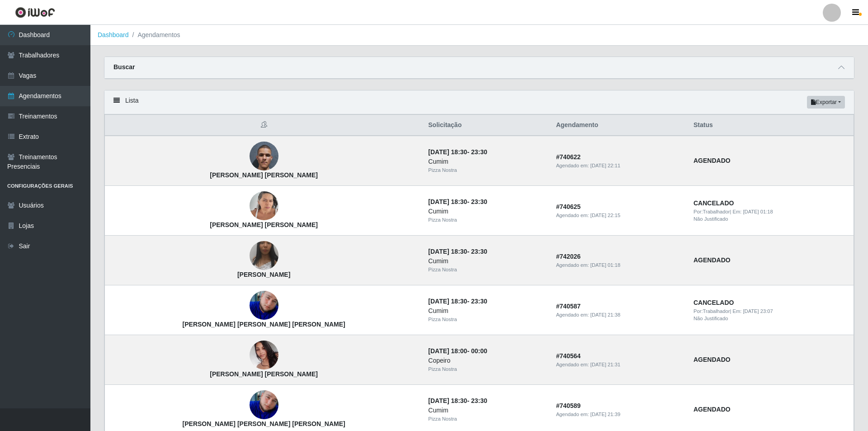 This screenshot has width=868, height=431. What do you see at coordinates (34, 12) in the screenshot?
I see `img: CoreUI Logo` at bounding box center [34, 12].